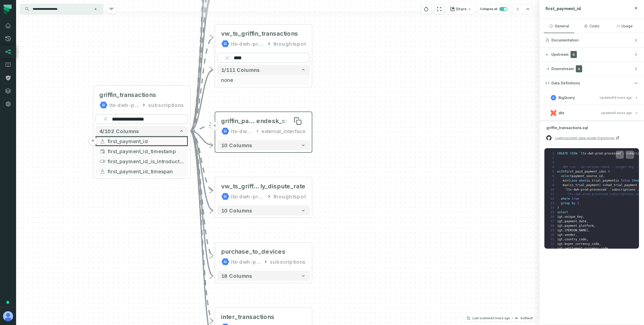  What do you see at coordinates (288, 262) in the screenshot?
I see `div: subscriptions` at bounding box center [288, 262].